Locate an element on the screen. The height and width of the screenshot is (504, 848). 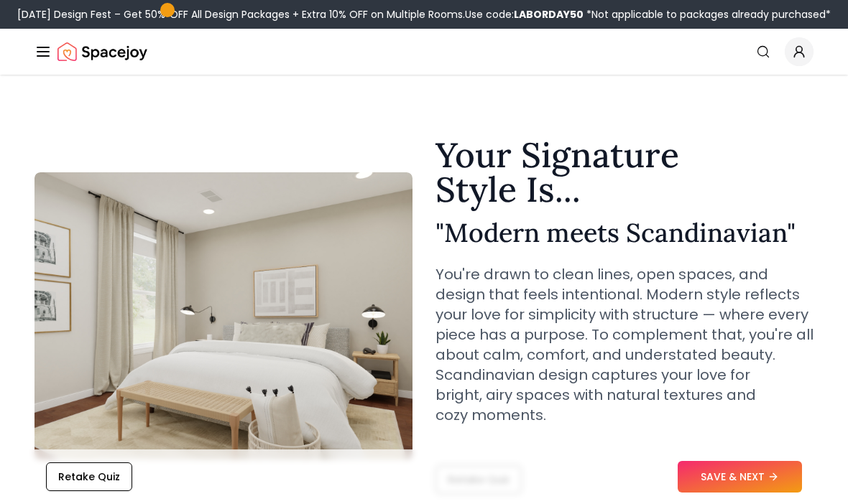
h1: Your Signature Style Is... is located at coordinates (624, 173).